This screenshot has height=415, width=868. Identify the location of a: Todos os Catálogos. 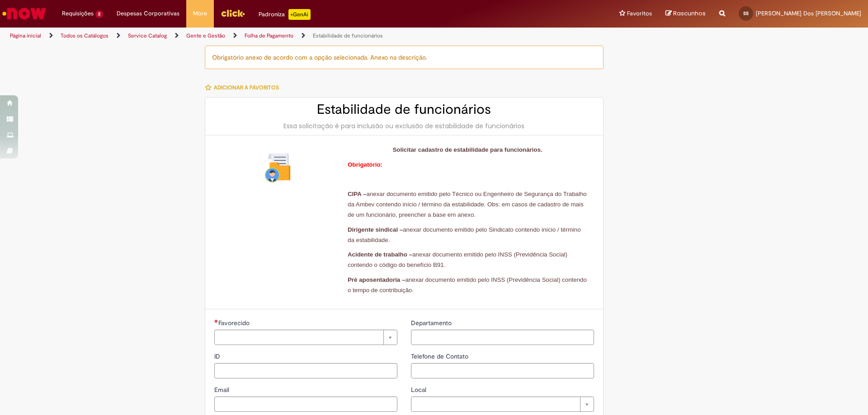
(85, 36).